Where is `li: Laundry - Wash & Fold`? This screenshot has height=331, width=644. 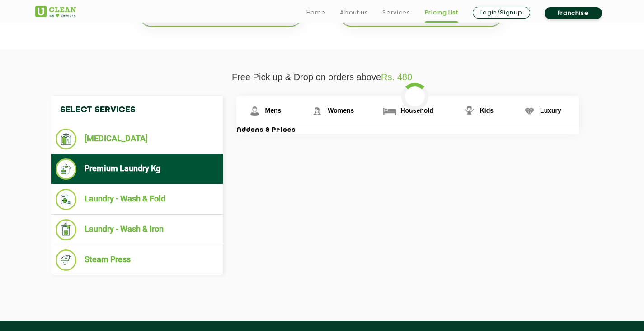
li: Laundry - Wash & Fold is located at coordinates (137, 199).